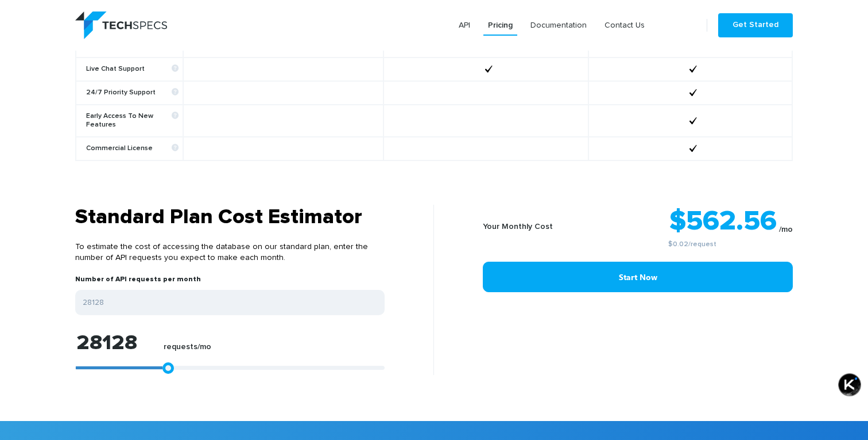 The image size is (868, 440). What do you see at coordinates (756, 25) in the screenshot?
I see `a: Get Started` at bounding box center [756, 25].